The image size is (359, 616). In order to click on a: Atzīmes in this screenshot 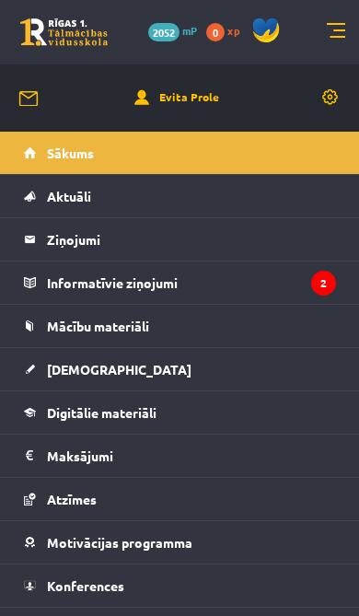, I will do `click(179, 499)`.